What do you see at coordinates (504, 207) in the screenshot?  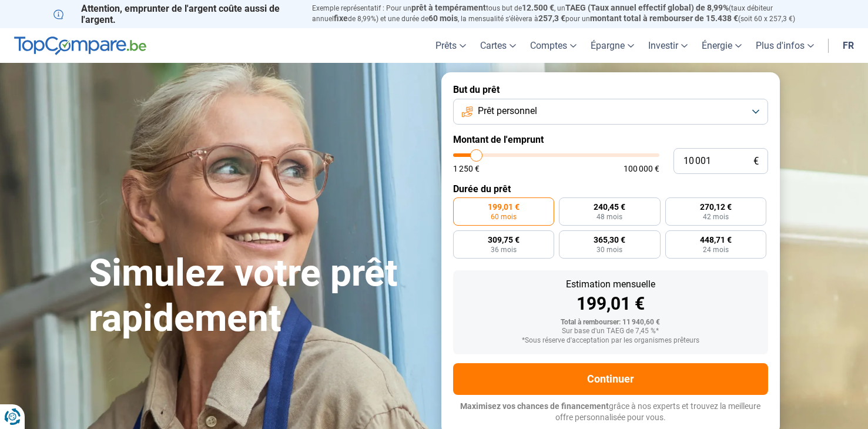 I see `span: 199,01 €` at bounding box center [504, 207].